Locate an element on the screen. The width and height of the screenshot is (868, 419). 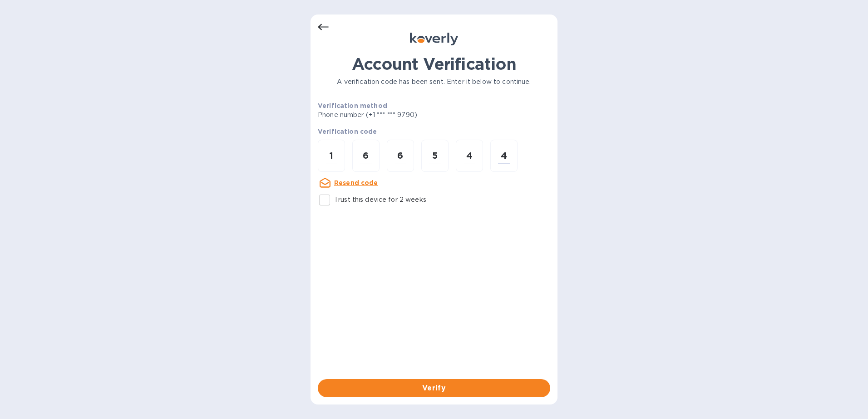
u: Resend code is located at coordinates (356, 183).